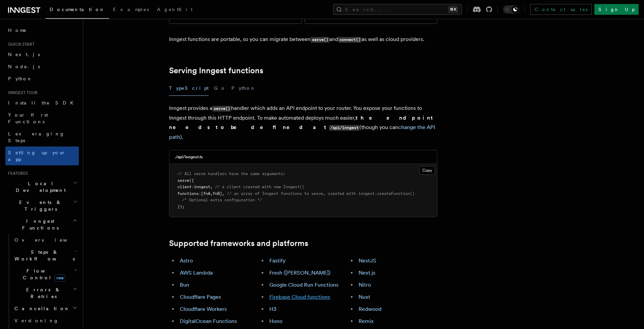 The height and width of the screenshot is (329, 644). Describe the element at coordinates (300, 297) in the screenshot. I see `a: Firebase Cloud functions` at that location.